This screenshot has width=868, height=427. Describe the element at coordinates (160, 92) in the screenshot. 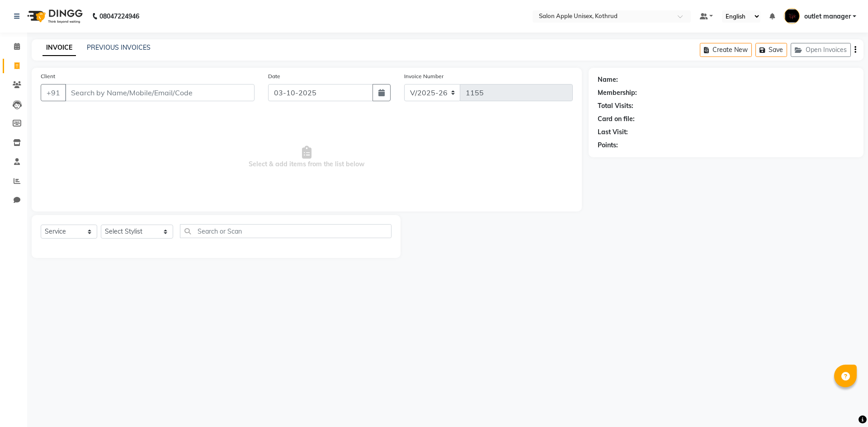

I see `input: Search by Name/Mobile/Email/Code` at that location.